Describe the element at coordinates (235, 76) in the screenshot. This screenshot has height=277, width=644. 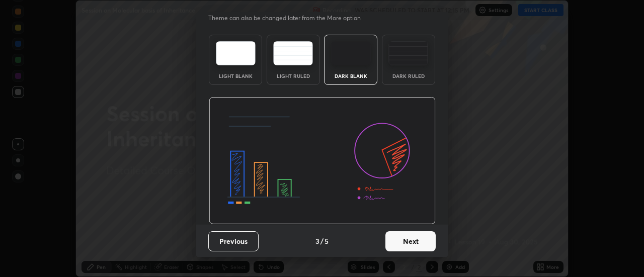
I see `div: Light Blank` at that location.